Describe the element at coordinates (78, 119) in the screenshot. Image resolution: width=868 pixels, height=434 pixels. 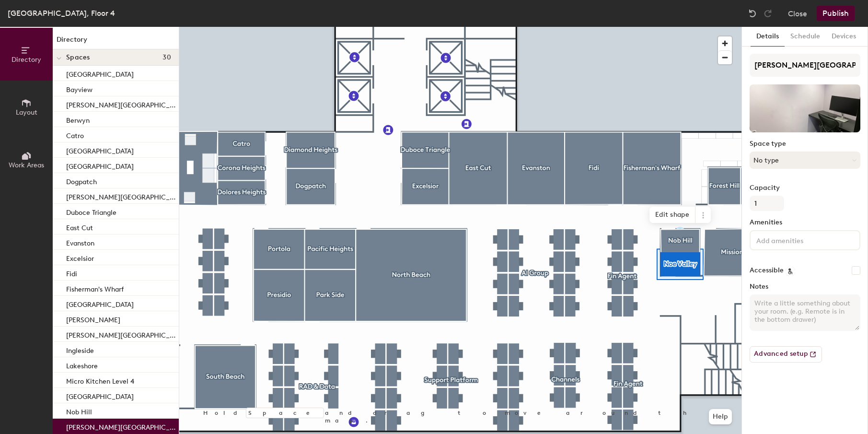
I see `p: Berwyn` at that location.